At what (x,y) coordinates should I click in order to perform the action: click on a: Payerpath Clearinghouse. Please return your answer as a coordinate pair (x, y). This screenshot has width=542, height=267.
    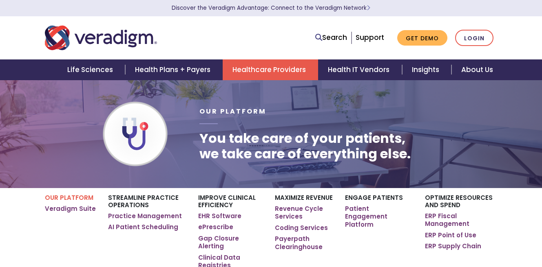
    Looking at the image, I should click on (304, 243).